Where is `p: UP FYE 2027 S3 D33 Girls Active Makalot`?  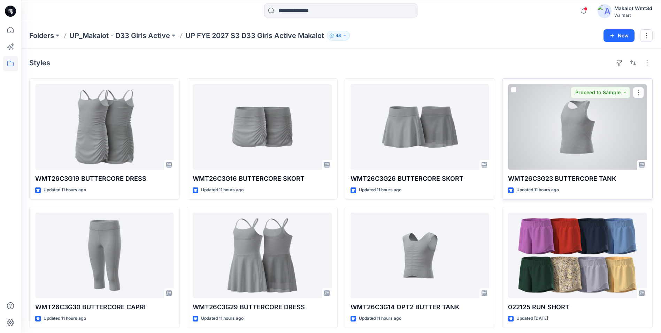
p: UP FYE 2027 S3 D33 Girls Active Makalot is located at coordinates (255, 36).